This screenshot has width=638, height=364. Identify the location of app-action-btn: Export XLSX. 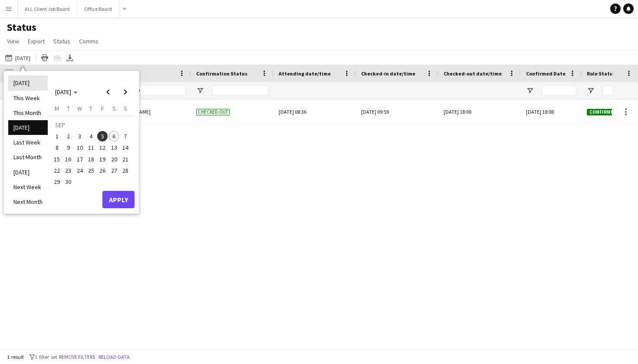
(70, 58).